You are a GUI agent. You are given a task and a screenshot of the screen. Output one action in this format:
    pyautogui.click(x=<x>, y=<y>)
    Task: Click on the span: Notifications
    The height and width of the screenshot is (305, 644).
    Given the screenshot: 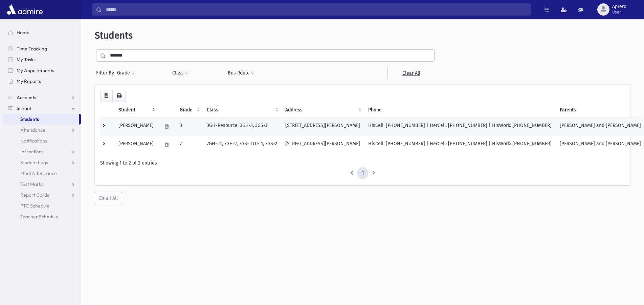 What is the action you would take?
    pyautogui.click(x=34, y=141)
    